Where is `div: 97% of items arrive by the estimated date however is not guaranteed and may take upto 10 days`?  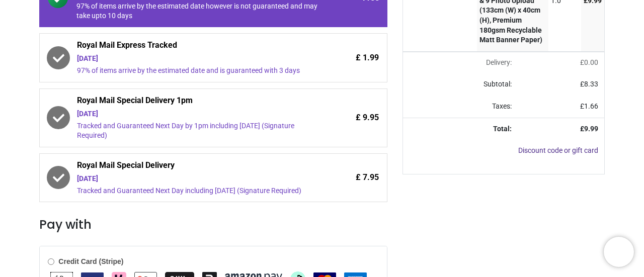
div: 97% of items arrive by the estimated date however is not guaranteed and may take upto 10 days is located at coordinates (197, 11).